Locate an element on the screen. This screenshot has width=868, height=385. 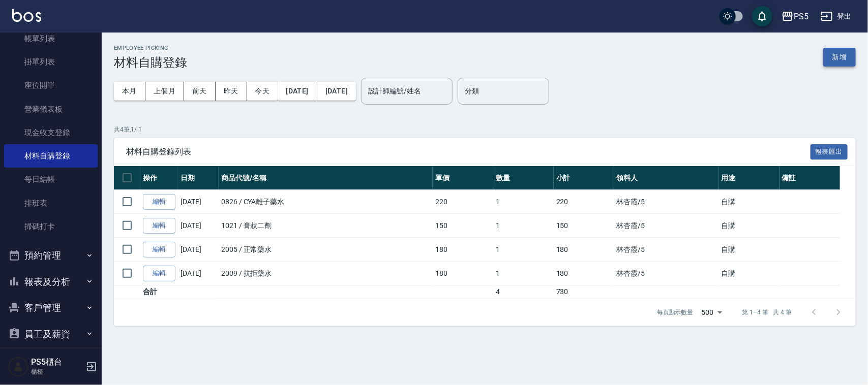
p: 共 4 筆, 1 / 1 is located at coordinates (484, 130).